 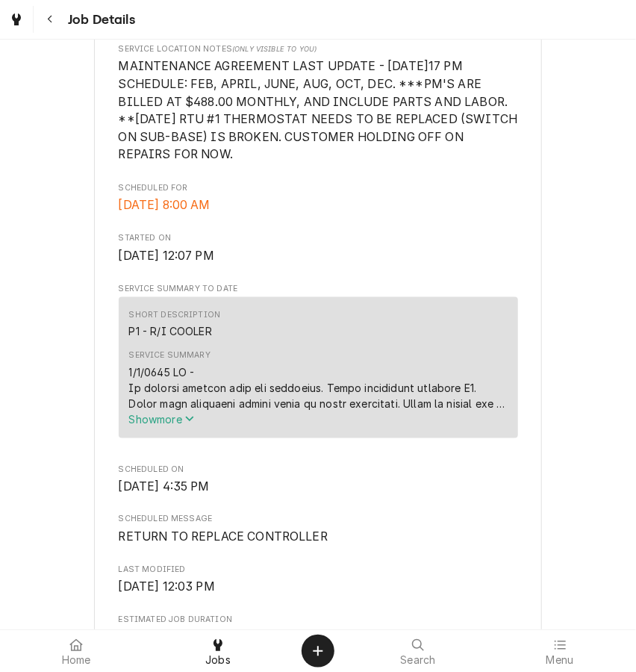 What do you see at coordinates (318, 630) in the screenshot?
I see `div: Estimated Job Duration` at bounding box center [318, 630].